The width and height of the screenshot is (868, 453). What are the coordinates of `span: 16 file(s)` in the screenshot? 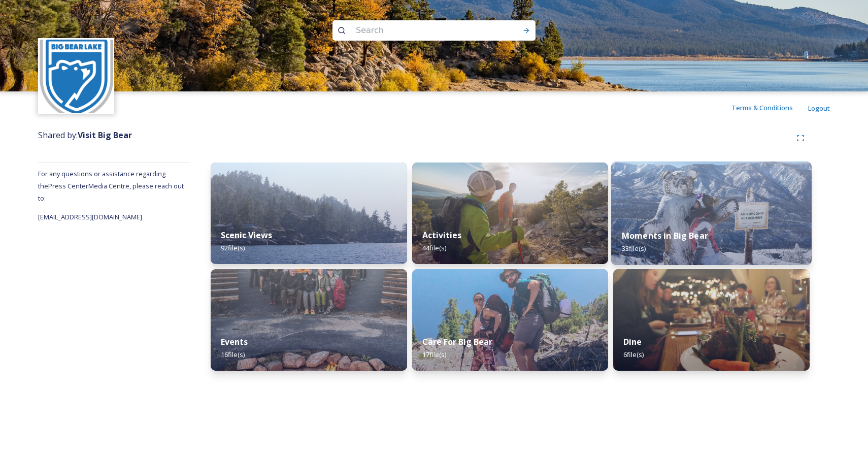 It's located at (232, 355).